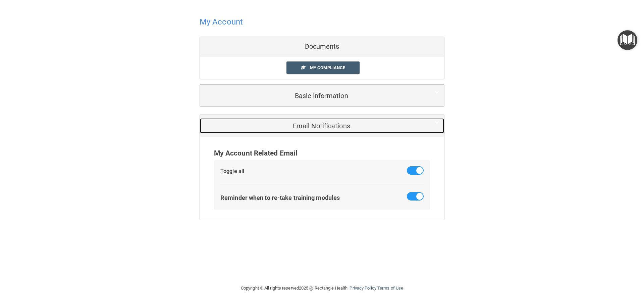 This screenshot has height=306, width=644. I want to click on div: Toggle all, so click(232, 171).